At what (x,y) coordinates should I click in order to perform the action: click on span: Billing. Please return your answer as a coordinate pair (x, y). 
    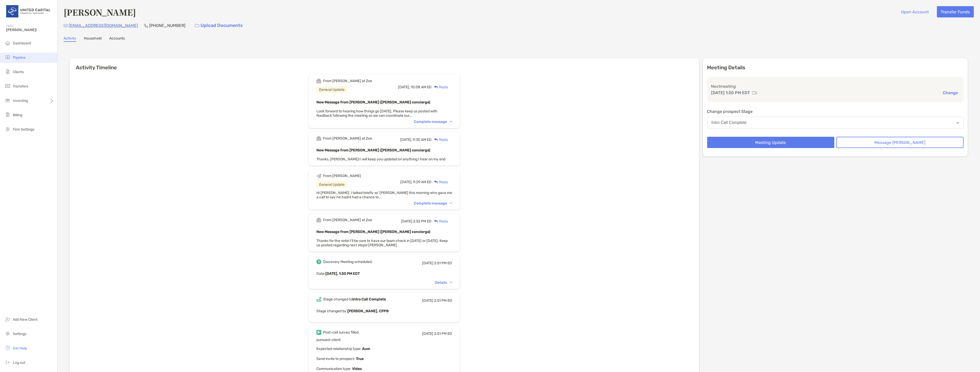
    Looking at the image, I should click on (17, 115).